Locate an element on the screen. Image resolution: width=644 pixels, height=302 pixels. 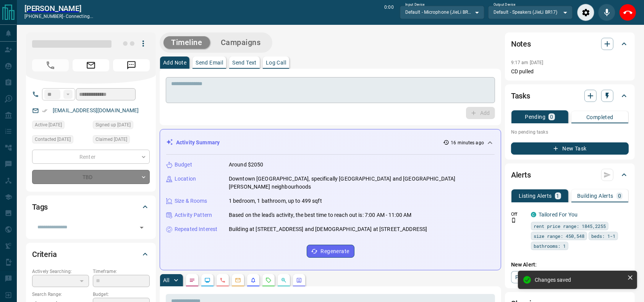
div: End Call is located at coordinates (628, 12).